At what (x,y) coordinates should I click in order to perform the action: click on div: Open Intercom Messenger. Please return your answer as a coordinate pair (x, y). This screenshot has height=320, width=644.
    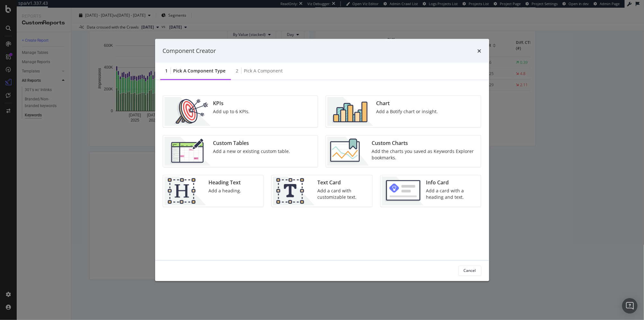
    Looking at the image, I should click on (630, 306).